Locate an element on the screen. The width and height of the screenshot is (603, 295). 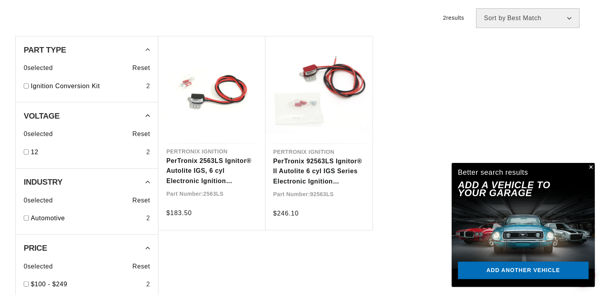
a: 12 is located at coordinates (87, 152).